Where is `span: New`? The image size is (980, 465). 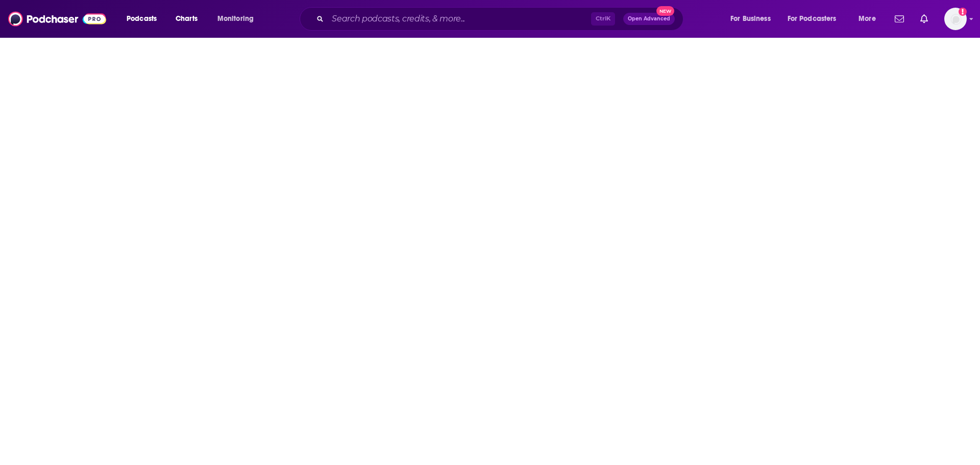 span: New is located at coordinates (666, 10).